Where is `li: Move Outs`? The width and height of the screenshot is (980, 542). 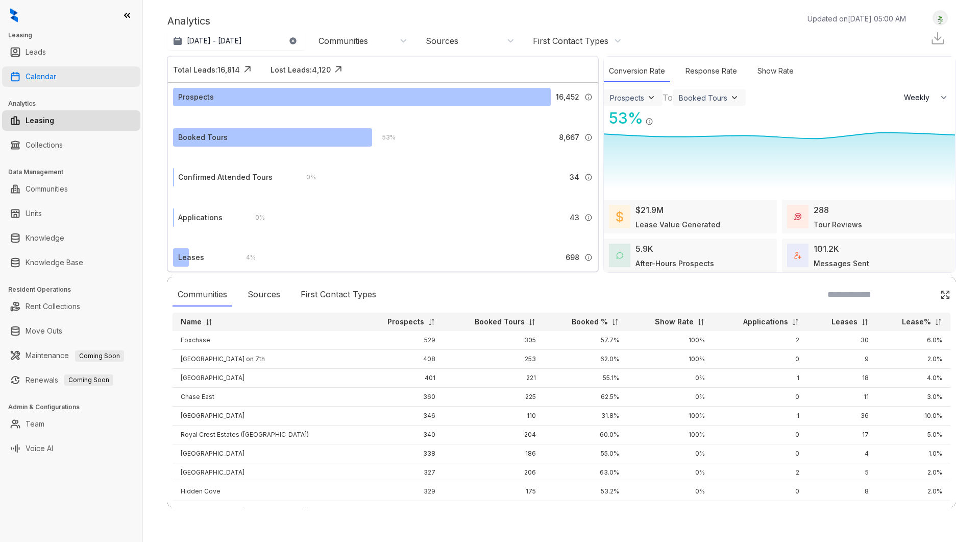 li: Move Outs is located at coordinates (71, 331).